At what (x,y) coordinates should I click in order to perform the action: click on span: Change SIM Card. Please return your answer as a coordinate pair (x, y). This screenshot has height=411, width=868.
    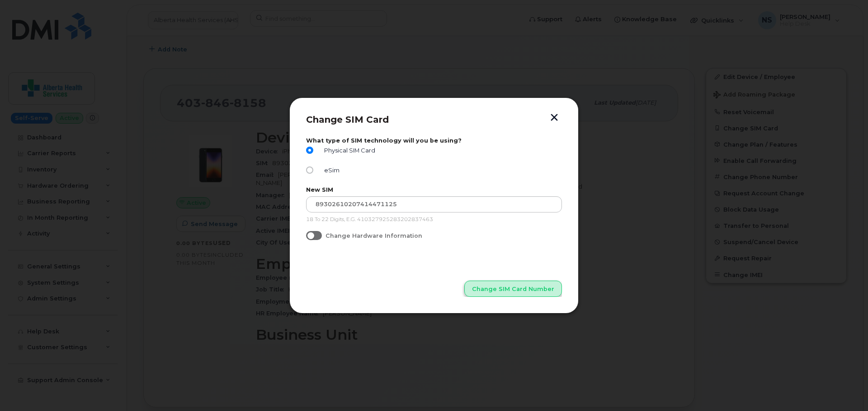
    Looking at the image, I should click on (347, 120).